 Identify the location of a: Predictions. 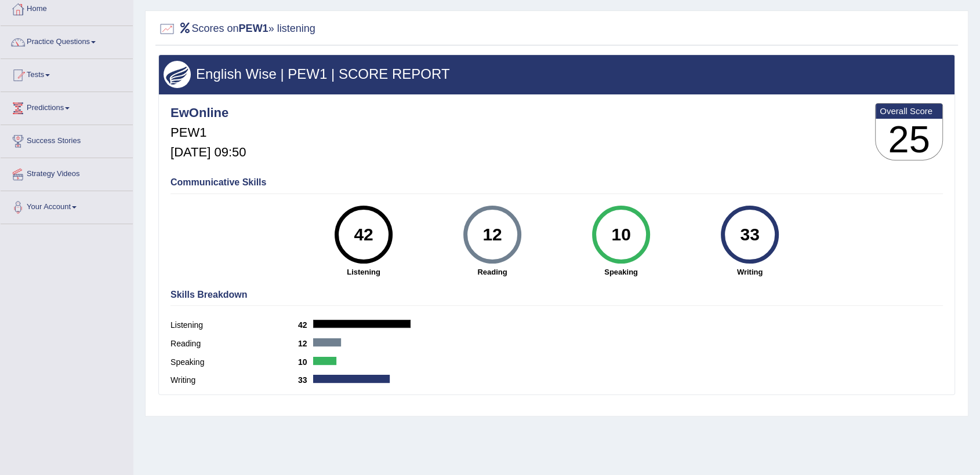
(67, 106).